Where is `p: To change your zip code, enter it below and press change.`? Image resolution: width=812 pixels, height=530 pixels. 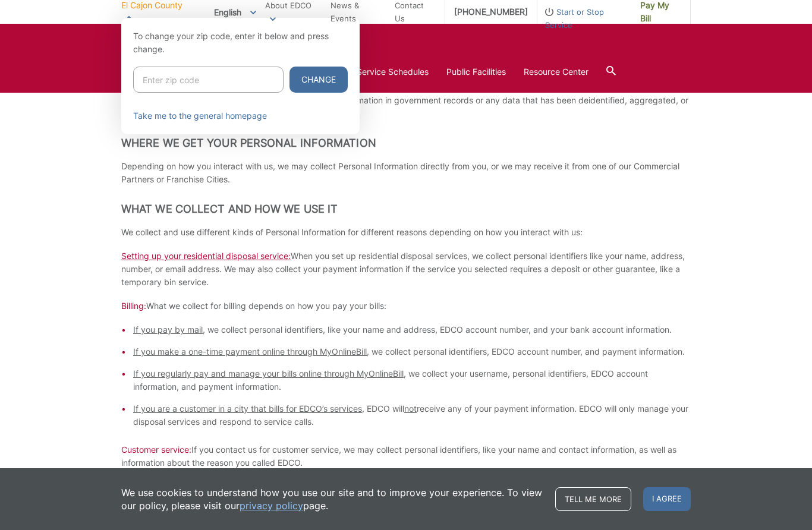
p: To change your zip code, enter it below and press change. is located at coordinates (240, 43).